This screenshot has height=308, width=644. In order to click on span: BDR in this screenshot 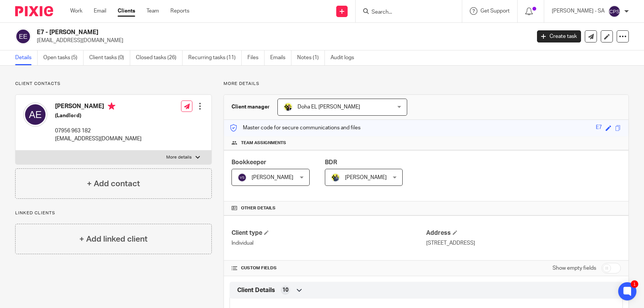, I will do `click(331, 162)`.